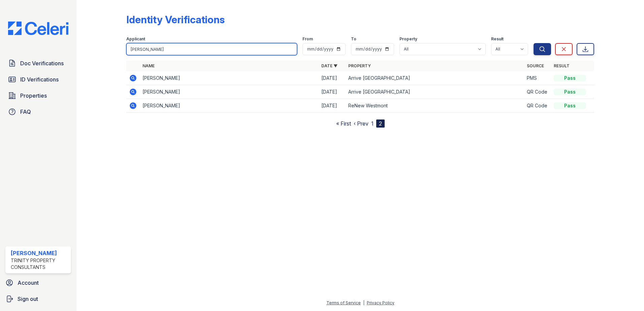 The width and height of the screenshot is (644, 311). I want to click on div: Identity Verifications, so click(176, 20).